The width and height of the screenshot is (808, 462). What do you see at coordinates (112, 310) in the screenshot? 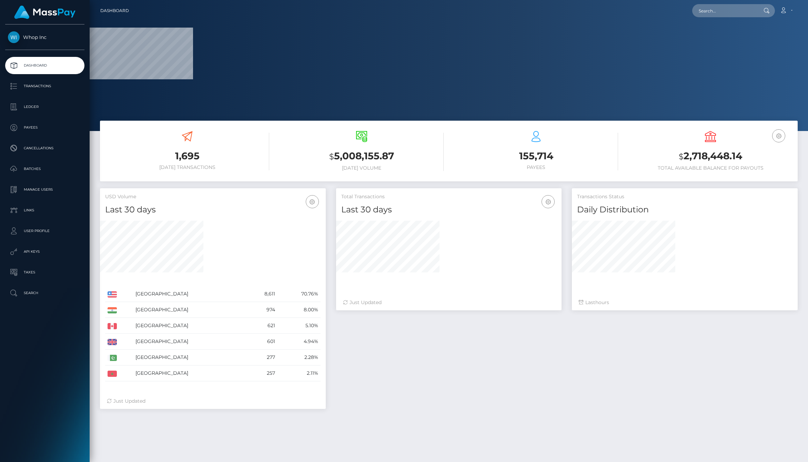
I see `img: IN.png` at bounding box center [112, 310].